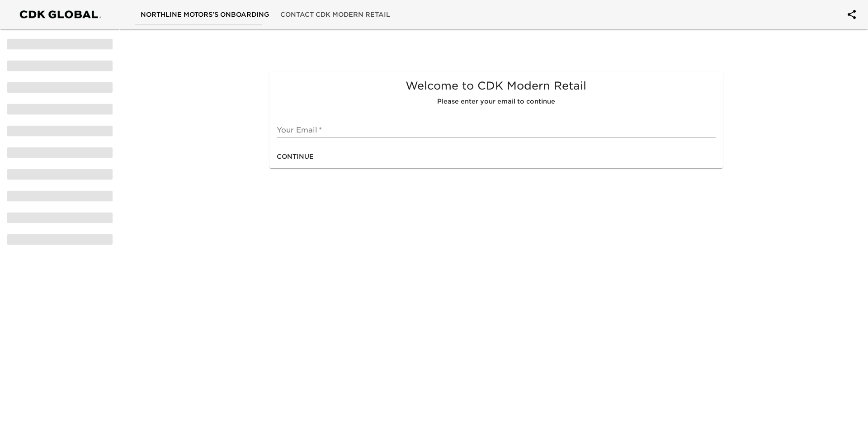 This screenshot has height=426, width=868. Describe the element at coordinates (295, 157) in the screenshot. I see `span: Continue` at that location.